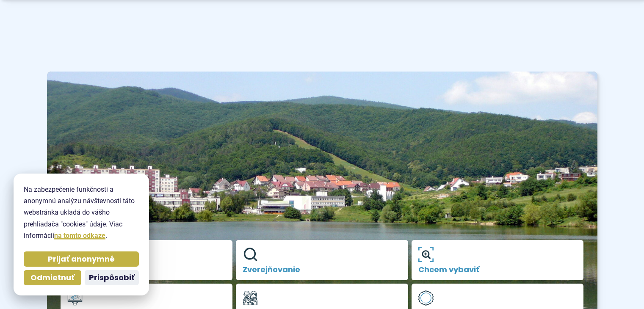 The image size is (644, 309). Describe the element at coordinates (498, 260) in the screenshot. I see `a: Chcem vybaviť` at that location.